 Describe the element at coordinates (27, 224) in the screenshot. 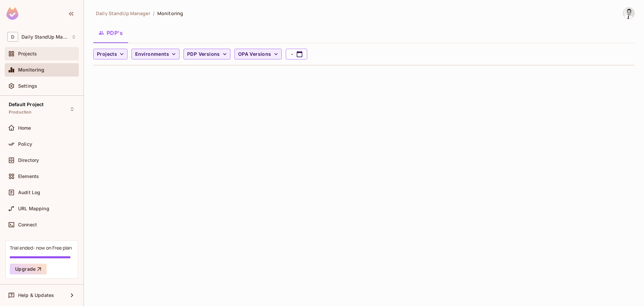

I see `span: Connect` at that location.